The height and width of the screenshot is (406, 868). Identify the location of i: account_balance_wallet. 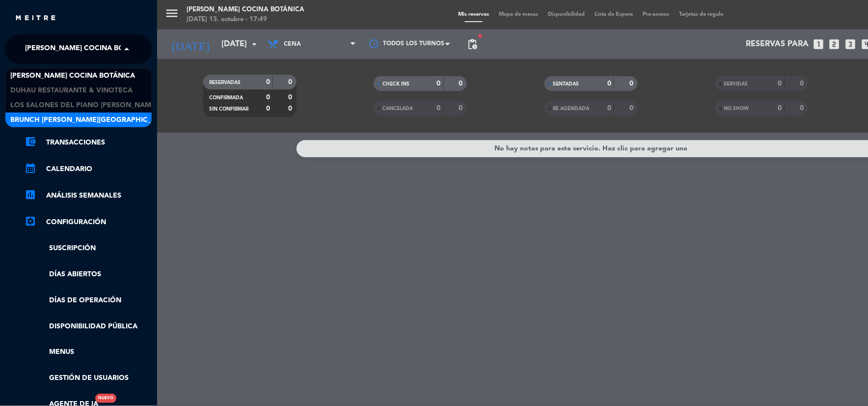
(30, 142).